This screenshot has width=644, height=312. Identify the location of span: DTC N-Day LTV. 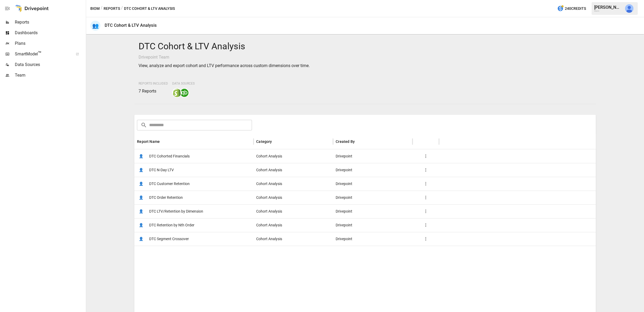
(161, 170).